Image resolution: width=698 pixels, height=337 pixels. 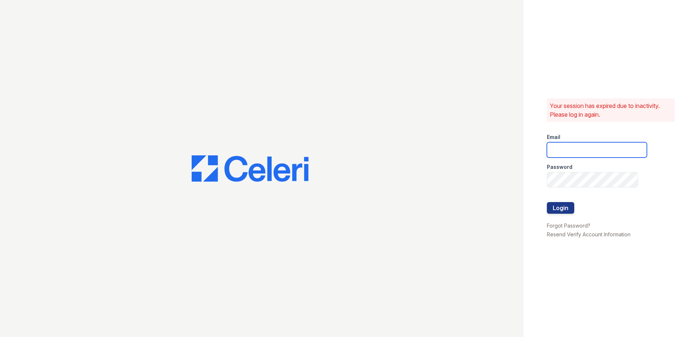 I want to click on img: CE_Logo_Blue-a8612792a0a2168367f1c8372b55b34899dd931a85d93a1a3d3e32e68fde9ad4.png, so click(x=250, y=169).